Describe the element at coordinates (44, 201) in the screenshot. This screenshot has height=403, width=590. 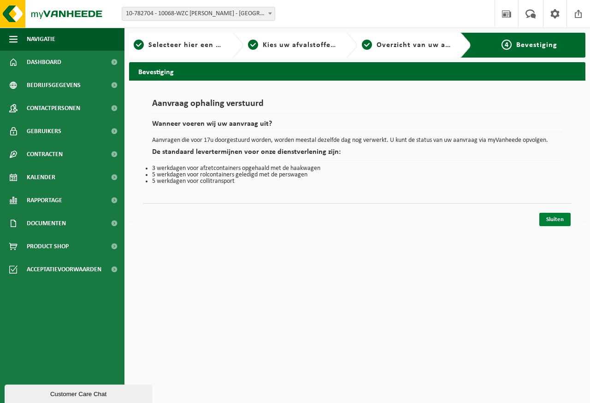
I see `span: Rapportage` at that location.